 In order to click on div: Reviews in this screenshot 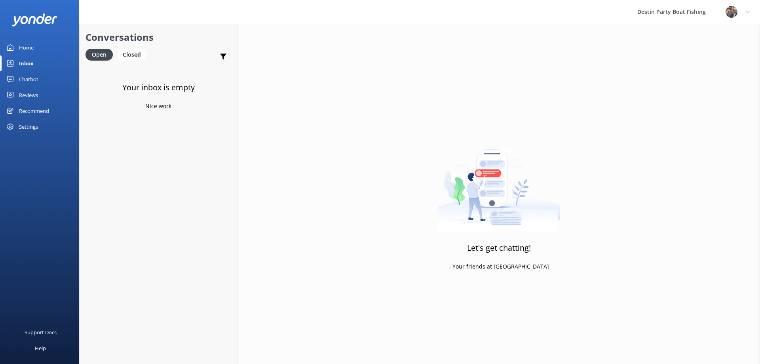, I will do `click(29, 95)`.